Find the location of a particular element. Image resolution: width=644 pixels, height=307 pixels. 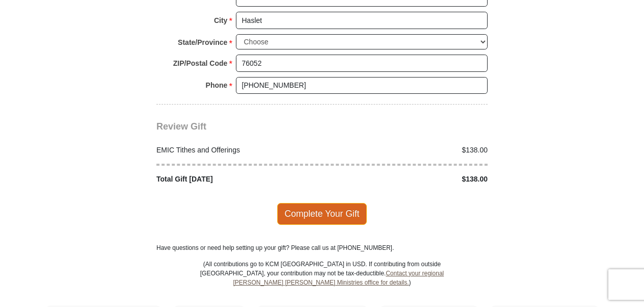

div: EMIC Tithes and Offerings is located at coordinates (237, 150).